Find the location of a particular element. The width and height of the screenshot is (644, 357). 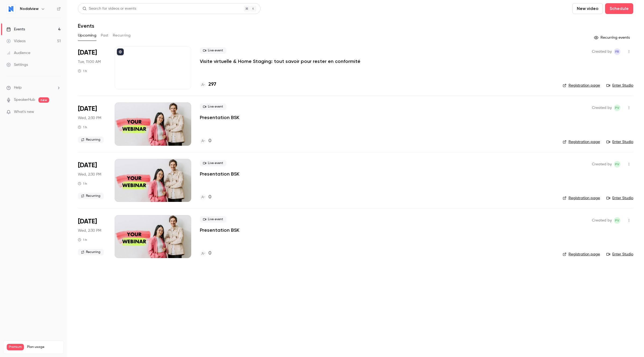

div: Aug 26 Wed, 2:30 PM (Europe/Paris) is located at coordinates (92, 180).